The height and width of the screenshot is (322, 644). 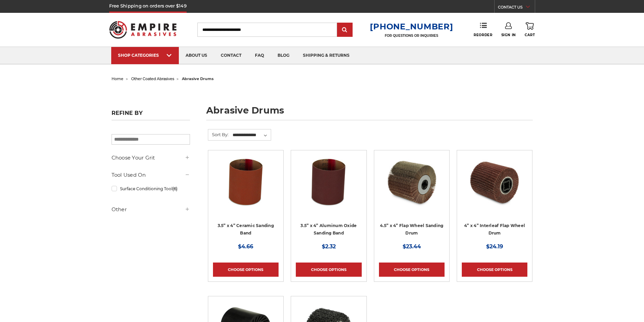 What do you see at coordinates (483, 35) in the screenshot?
I see `span: Reorder` at bounding box center [483, 35].